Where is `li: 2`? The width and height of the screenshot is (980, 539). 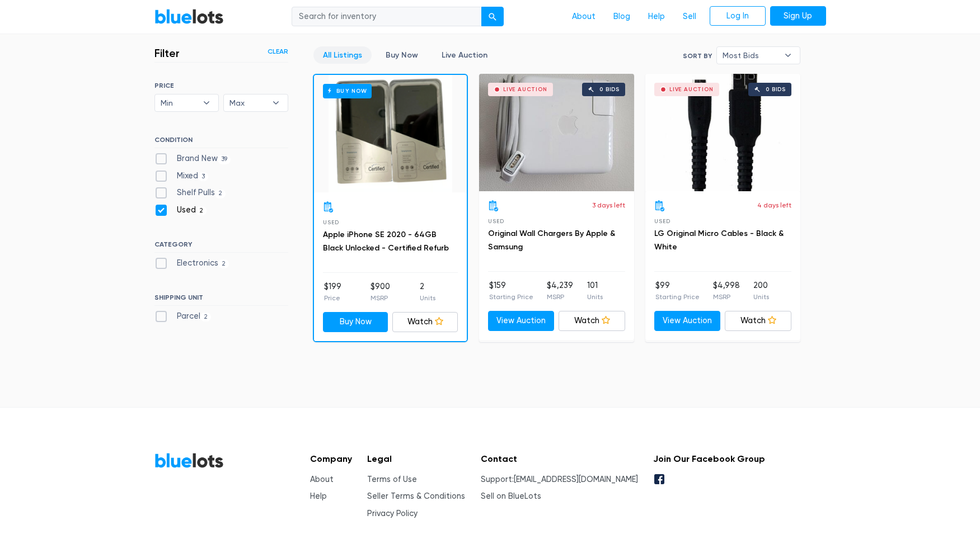 li: 2 is located at coordinates (427, 292).